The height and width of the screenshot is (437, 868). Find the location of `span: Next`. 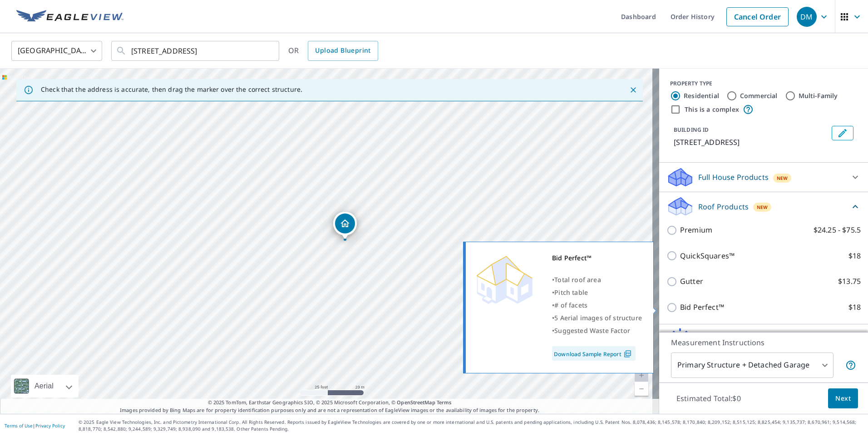

span: Next is located at coordinates (843, 398).